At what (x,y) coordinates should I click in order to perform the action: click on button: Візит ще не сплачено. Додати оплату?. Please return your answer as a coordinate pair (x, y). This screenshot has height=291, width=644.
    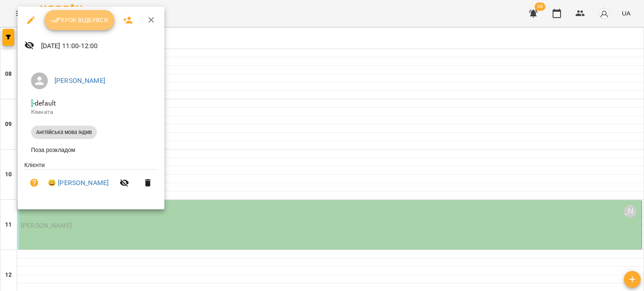
    Looking at the image, I should click on (34, 183).